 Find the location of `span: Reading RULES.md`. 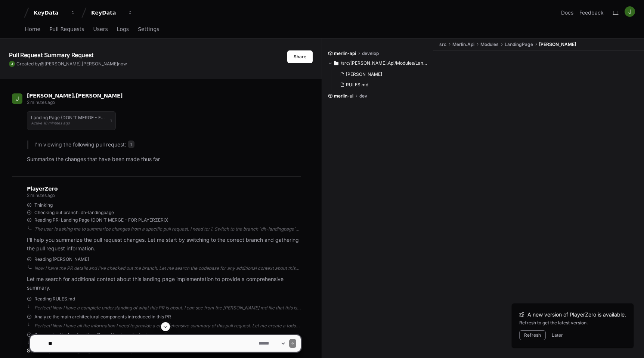

span: Reading RULES.md is located at coordinates (55, 299).